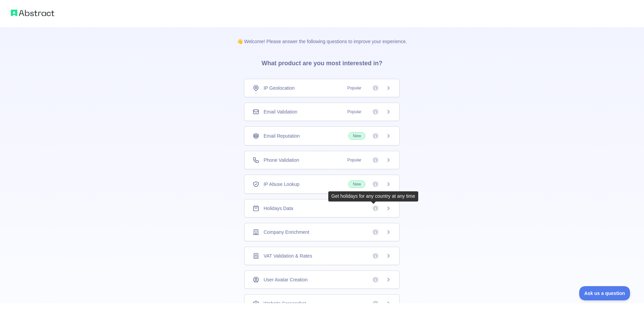  Describe the element at coordinates (322, 62) in the screenshot. I see `h3: What product are you most interested in?` at that location.